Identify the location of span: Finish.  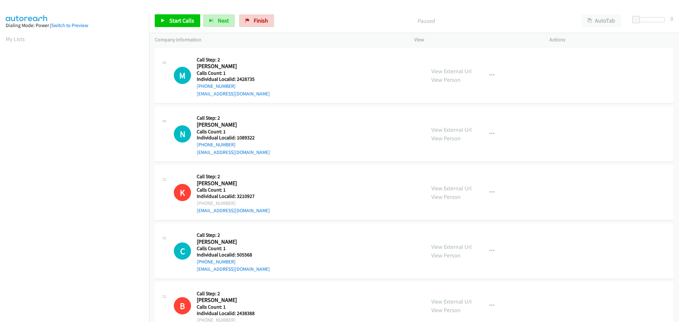
(261, 20).